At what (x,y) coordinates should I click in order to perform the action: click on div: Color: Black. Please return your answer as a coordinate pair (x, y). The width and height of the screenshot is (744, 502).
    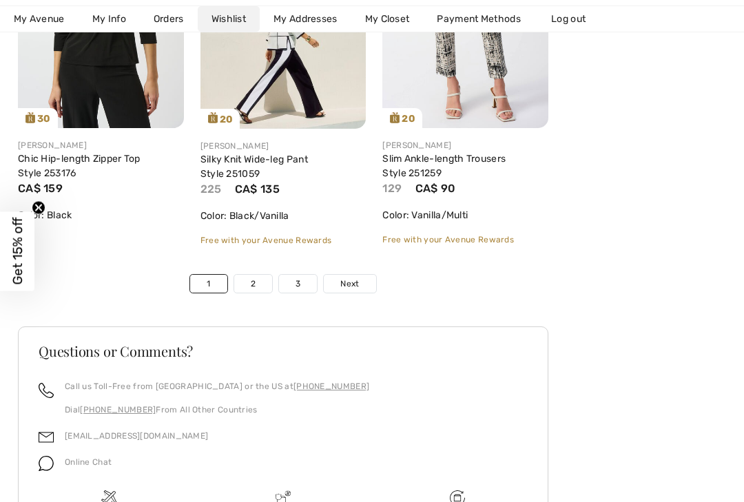
    Looking at the image, I should click on (101, 215).